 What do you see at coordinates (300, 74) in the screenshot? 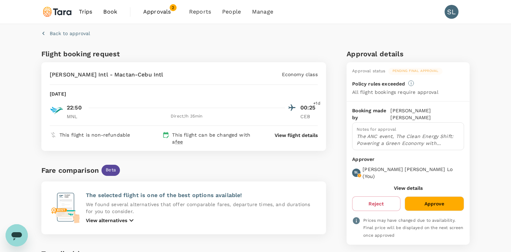
I see `p: Economy class` at bounding box center [300, 74].